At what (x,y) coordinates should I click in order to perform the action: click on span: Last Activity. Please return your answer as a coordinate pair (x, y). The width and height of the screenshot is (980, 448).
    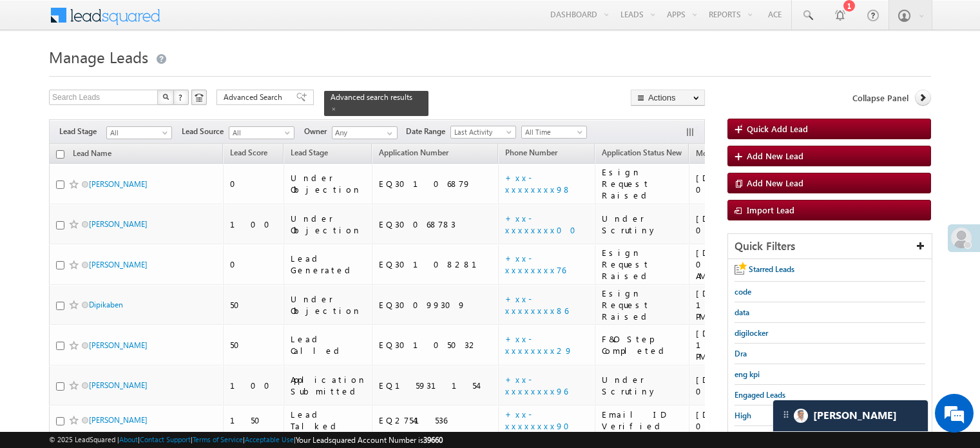
    Looking at the image, I should click on (481, 132).